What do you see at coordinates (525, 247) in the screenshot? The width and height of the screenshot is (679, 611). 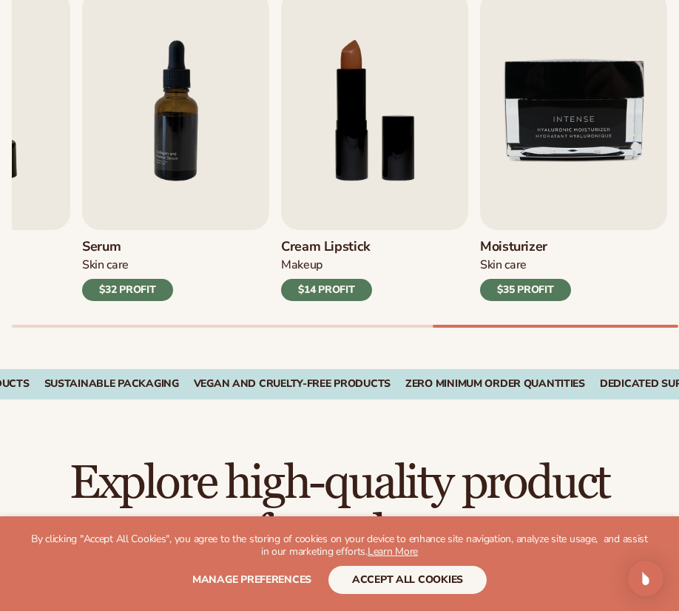 I see `h3: Moisturizer` at bounding box center [525, 247].